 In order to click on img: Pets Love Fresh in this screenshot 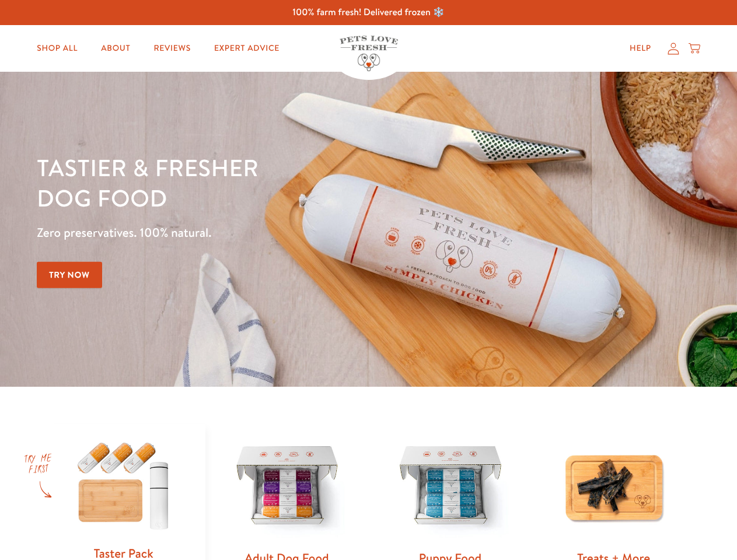, I will do `click(369, 53)`.